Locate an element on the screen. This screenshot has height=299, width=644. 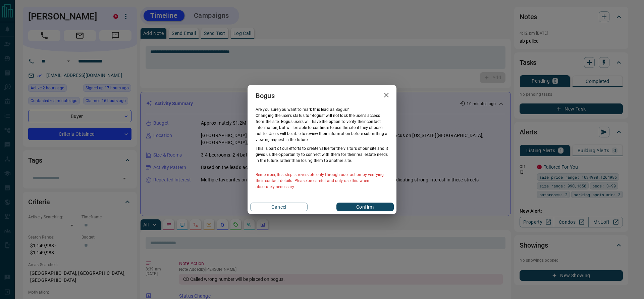
p: Changing the user’s status to "Bogus" will not lock the user's access from the site. Bogus users ... is located at coordinates (322, 127).